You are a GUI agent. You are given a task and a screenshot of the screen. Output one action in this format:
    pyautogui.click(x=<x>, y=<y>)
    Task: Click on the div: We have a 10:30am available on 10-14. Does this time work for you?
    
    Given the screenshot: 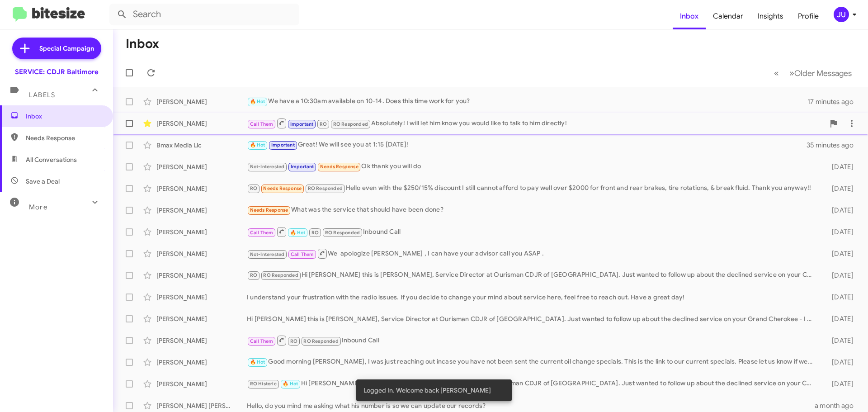 What is the action you would take?
    pyautogui.click(x=527, y=101)
    